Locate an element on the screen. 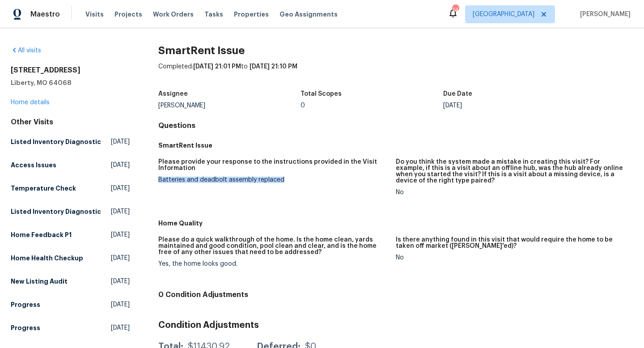  div: Completed: to is located at coordinates (396, 73).